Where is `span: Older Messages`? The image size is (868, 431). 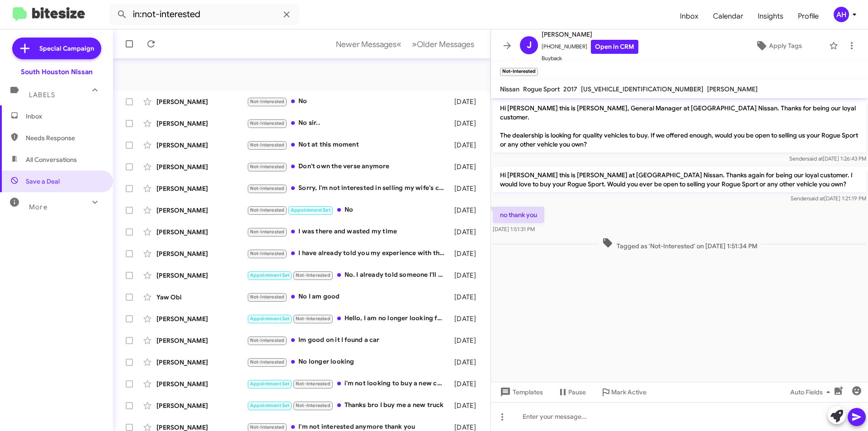
span: Older Messages is located at coordinates (446, 44).